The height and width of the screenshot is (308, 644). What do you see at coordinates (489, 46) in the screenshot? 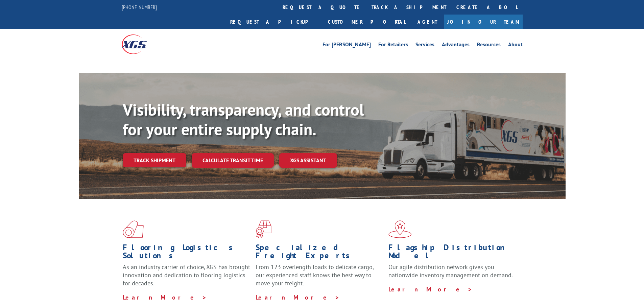
I see `a: Resources` at bounding box center [489, 46].